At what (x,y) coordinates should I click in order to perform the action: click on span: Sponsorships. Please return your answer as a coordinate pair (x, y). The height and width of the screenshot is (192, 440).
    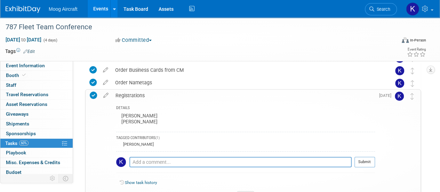
    Looking at the image, I should click on (21, 133).